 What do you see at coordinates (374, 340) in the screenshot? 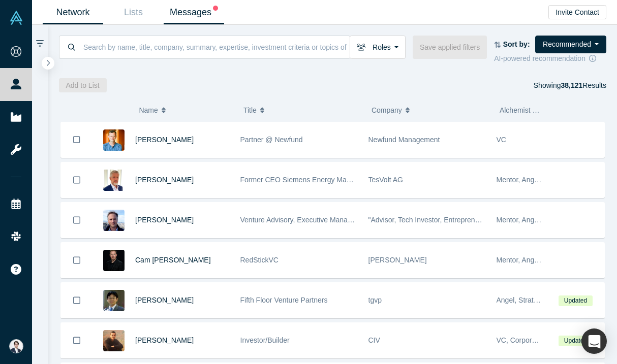
I see `span: CIV` at bounding box center [374, 340].